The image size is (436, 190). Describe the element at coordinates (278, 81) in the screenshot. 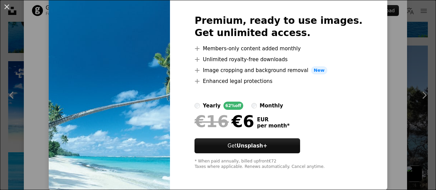

I see `li: Enhanced legal protections` at that location.